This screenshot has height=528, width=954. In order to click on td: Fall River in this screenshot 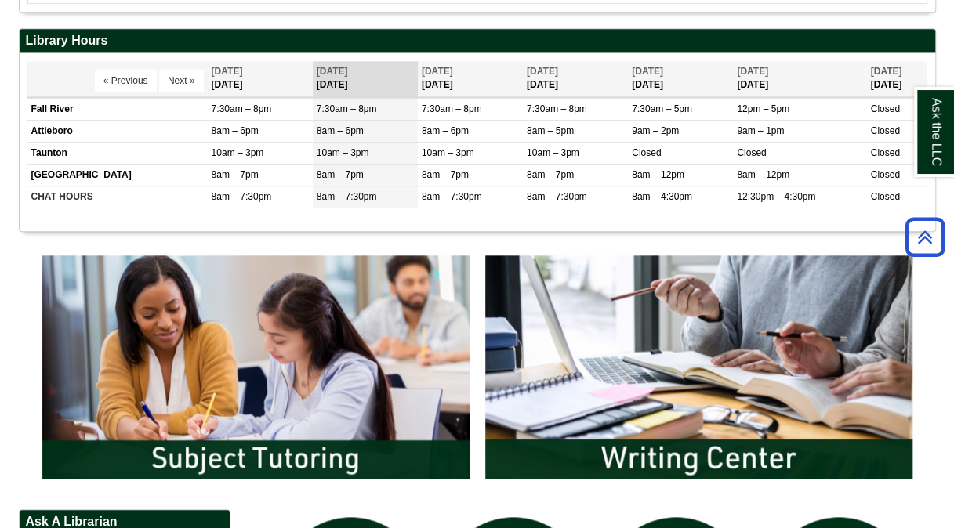, I will do `click(118, 109)`.